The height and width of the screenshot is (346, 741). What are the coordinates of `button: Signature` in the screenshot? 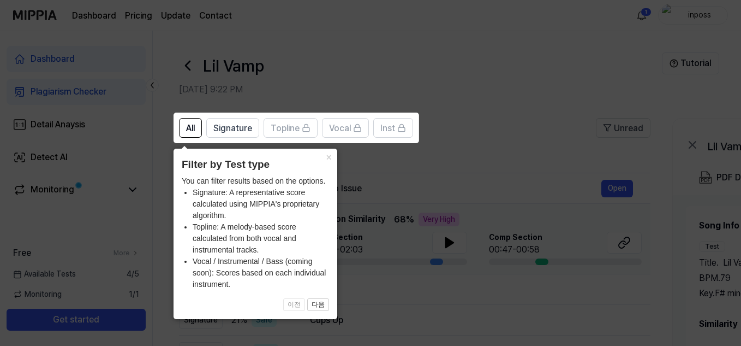 It's located at (233, 128).